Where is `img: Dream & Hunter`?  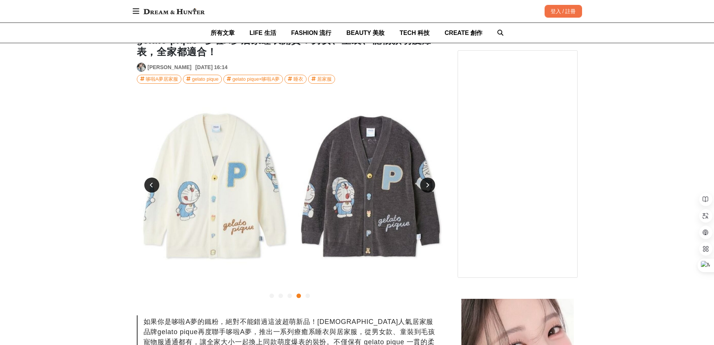
img: Dream & Hunter is located at coordinates (174, 11).